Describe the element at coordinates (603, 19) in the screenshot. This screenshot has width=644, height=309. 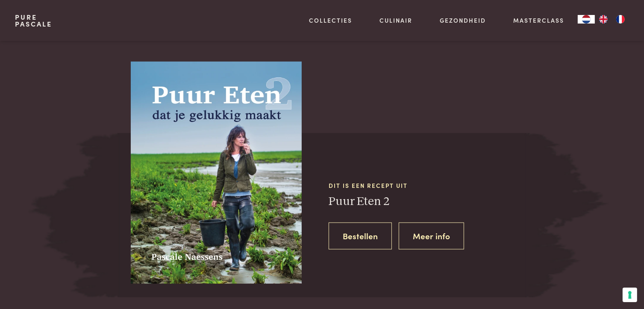
I see `aside: Language selected: Nederlands` at that location.